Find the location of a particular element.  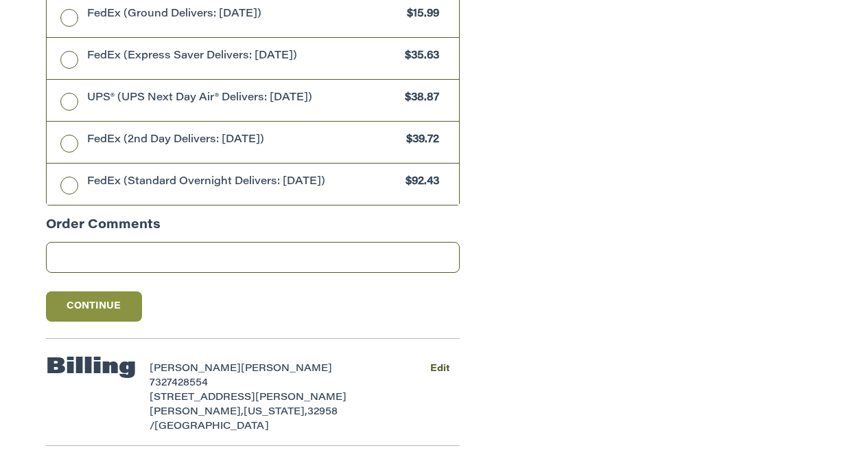

span: $38.87 is located at coordinates (418, 98).